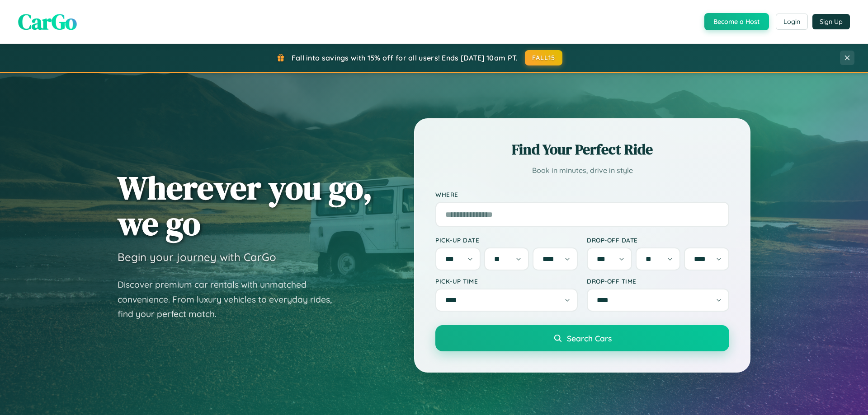 The width and height of the screenshot is (868, 415). I want to click on label: Drop-off Date, so click(658, 240).